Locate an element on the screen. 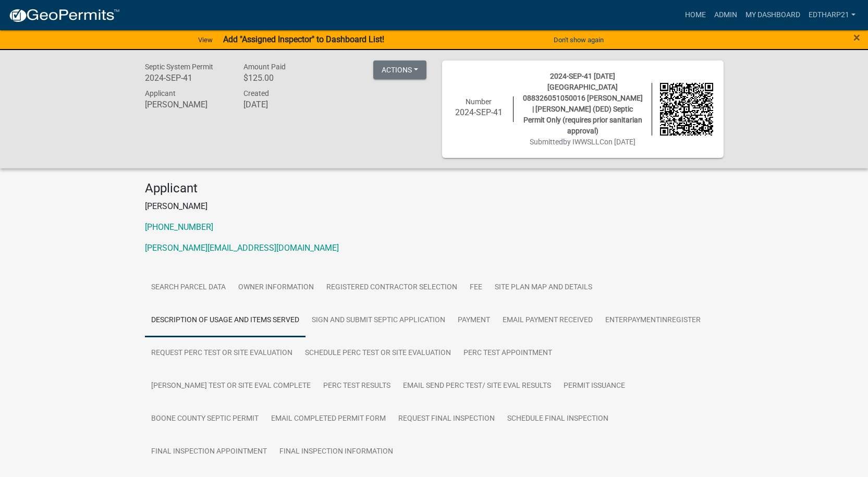  a: Final Inspection Appointment is located at coordinates (209, 452).